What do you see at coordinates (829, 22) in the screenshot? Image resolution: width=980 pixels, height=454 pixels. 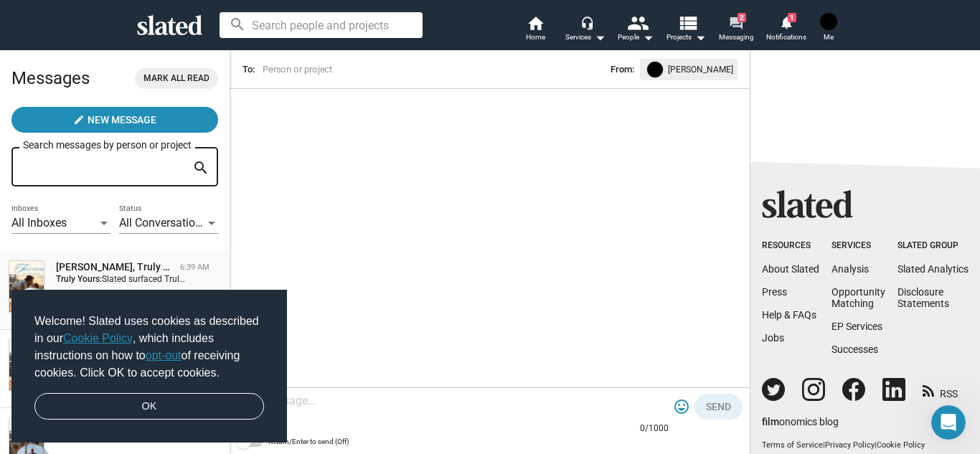 I see `img: Jessica Frew` at bounding box center [829, 22].